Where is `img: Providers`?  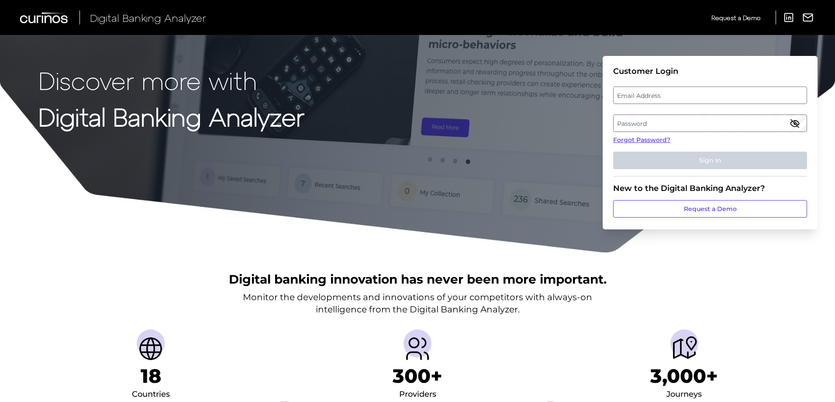
img: Providers is located at coordinates (418, 349).